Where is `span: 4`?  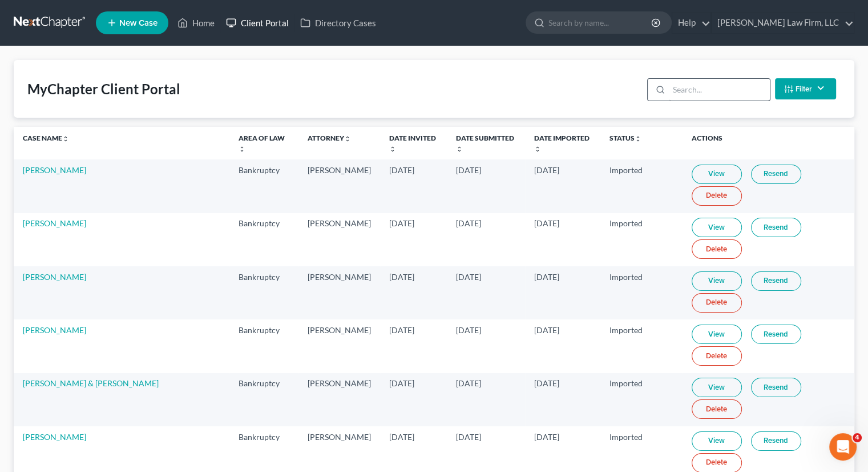
span: 4 is located at coordinates (858, 438).